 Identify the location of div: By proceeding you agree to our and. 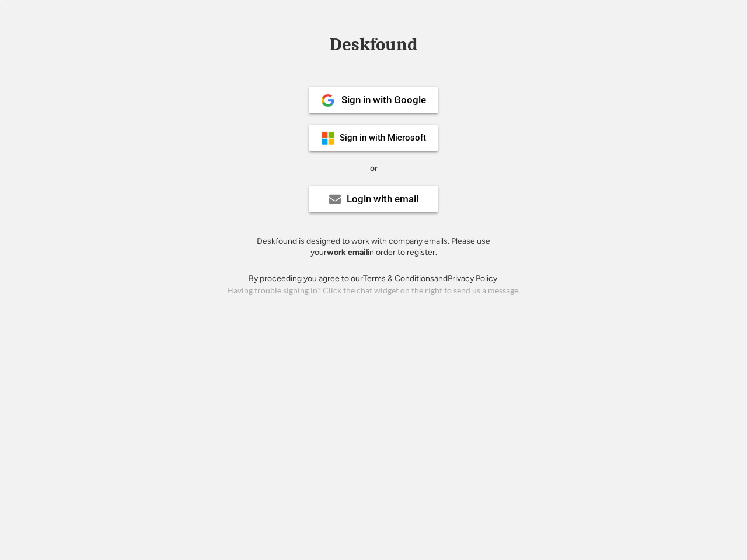
(373, 279).